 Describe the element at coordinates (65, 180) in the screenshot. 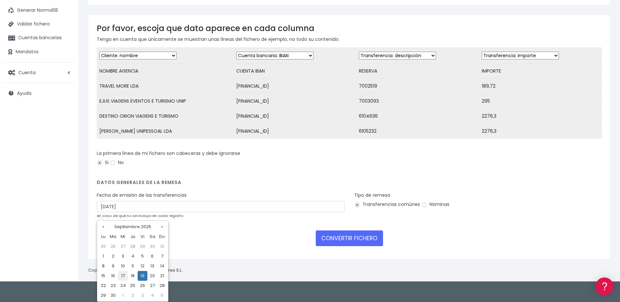

I see `button: Contáctanos` at that location.